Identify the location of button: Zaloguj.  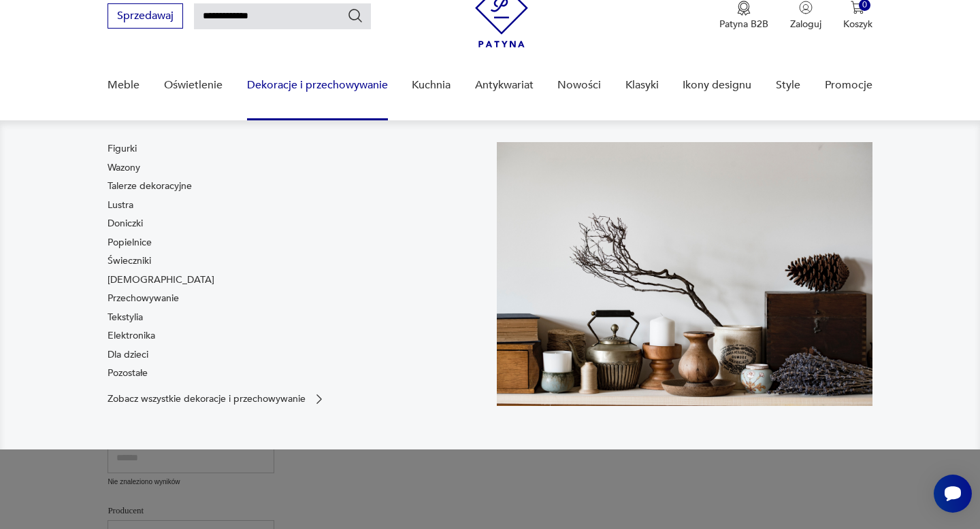
(806, 15).